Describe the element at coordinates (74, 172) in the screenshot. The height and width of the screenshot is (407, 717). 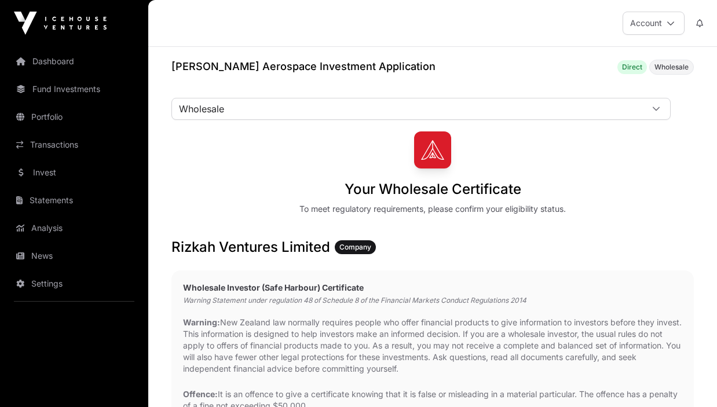
I see `a: Invest` at that location.